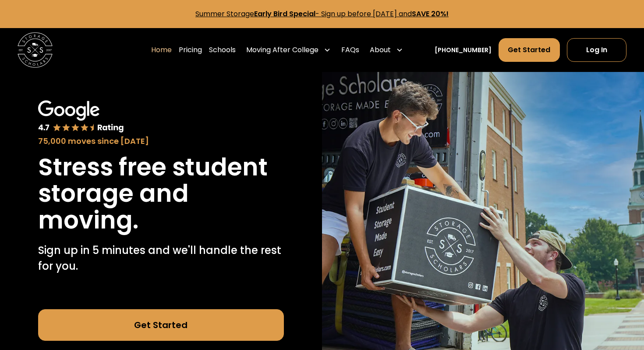  What do you see at coordinates (35, 50) in the screenshot?
I see `a: home` at bounding box center [35, 50].